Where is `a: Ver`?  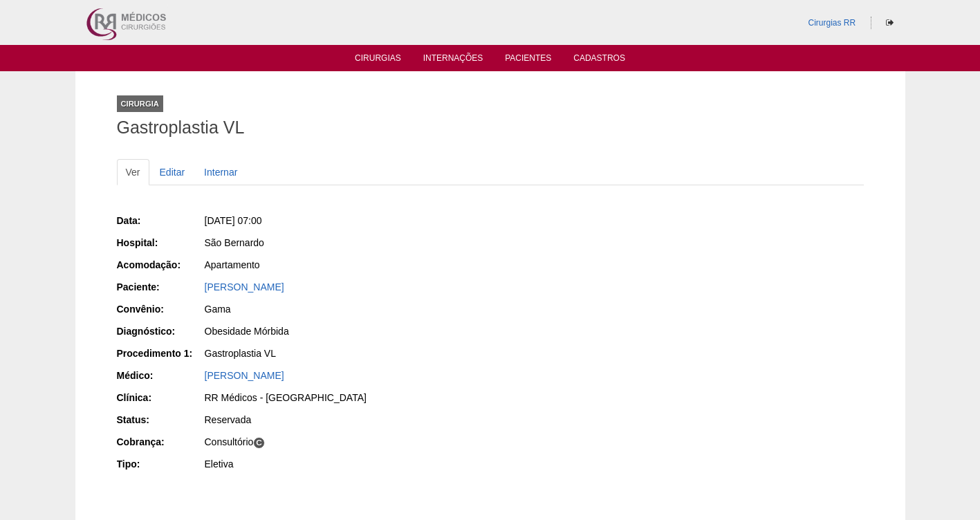
a: Ver is located at coordinates (133, 172).